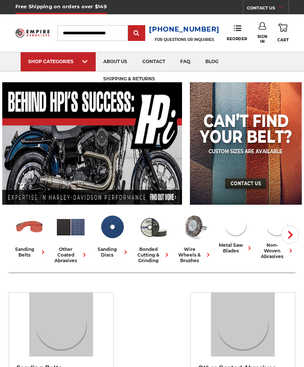 The width and height of the screenshot is (304, 367). Describe the element at coordinates (154, 62) in the screenshot. I see `a: contact` at that location.